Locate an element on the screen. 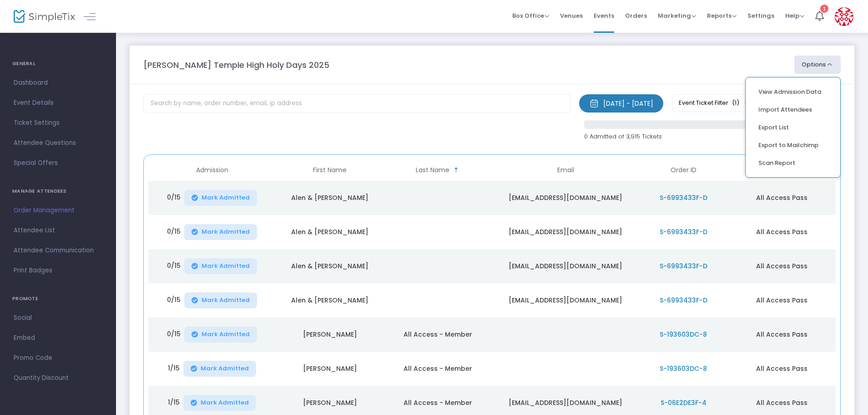 The image size is (868, 415). span: Promo Code is located at coordinates (58, 358).